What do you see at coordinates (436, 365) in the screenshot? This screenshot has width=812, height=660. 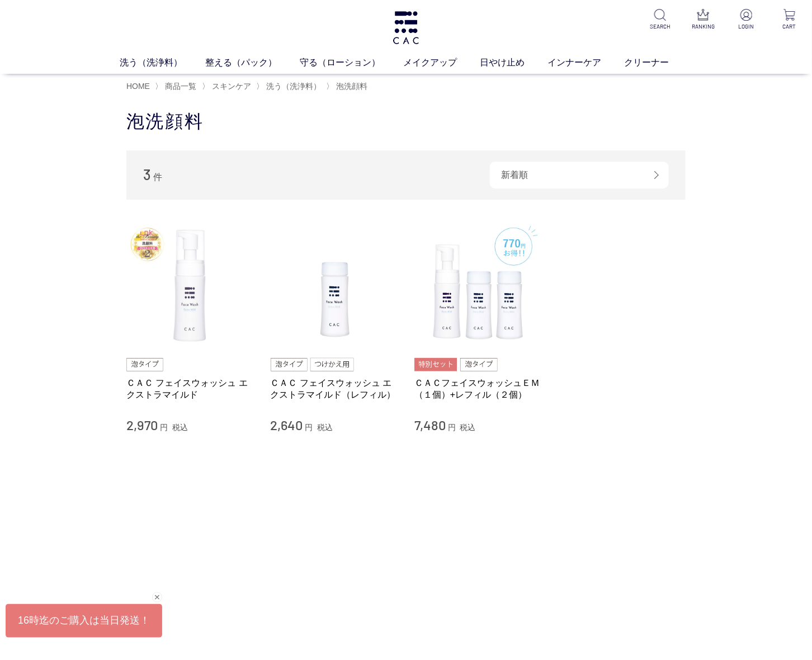 I see `img: 特別セット` at bounding box center [436, 365].